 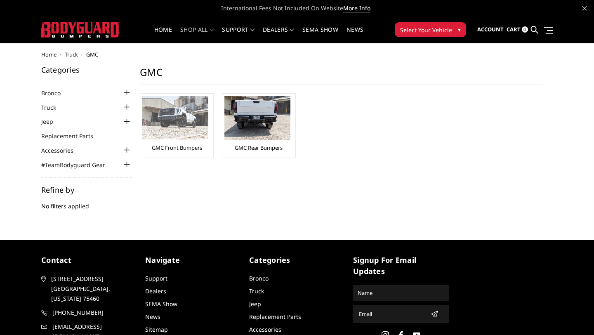 I want to click on a: GMC Rear Bumpers, so click(x=258, y=148).